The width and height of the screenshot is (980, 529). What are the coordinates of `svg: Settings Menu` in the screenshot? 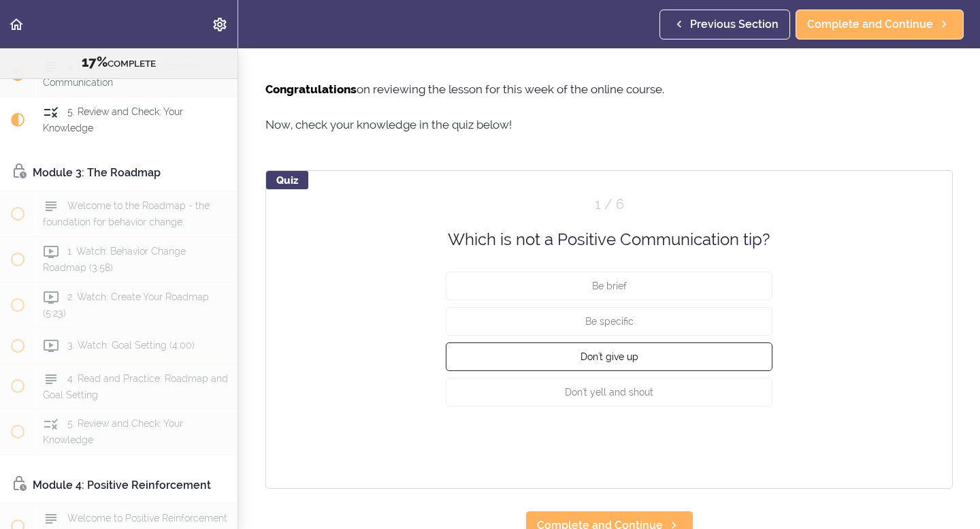 It's located at (220, 24).